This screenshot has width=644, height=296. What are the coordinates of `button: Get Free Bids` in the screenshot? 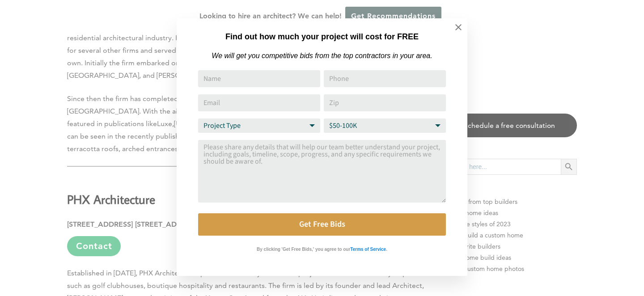 It's located at (322, 225).